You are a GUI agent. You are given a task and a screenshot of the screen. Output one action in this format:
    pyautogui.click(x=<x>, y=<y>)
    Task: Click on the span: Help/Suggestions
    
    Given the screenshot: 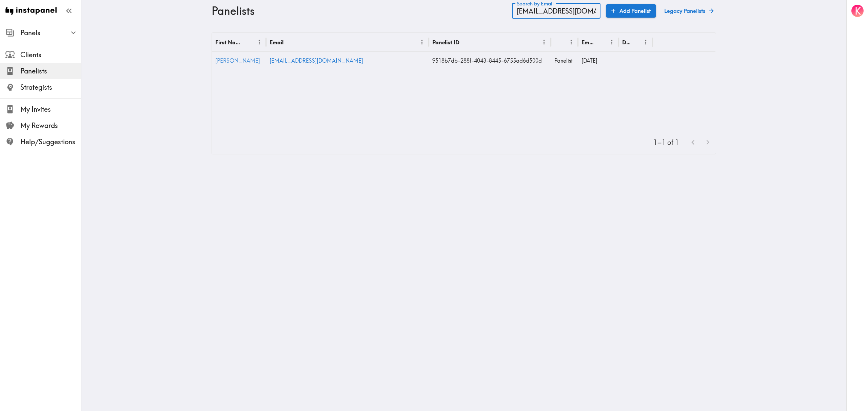 What is the action you would take?
    pyautogui.click(x=50, y=142)
    